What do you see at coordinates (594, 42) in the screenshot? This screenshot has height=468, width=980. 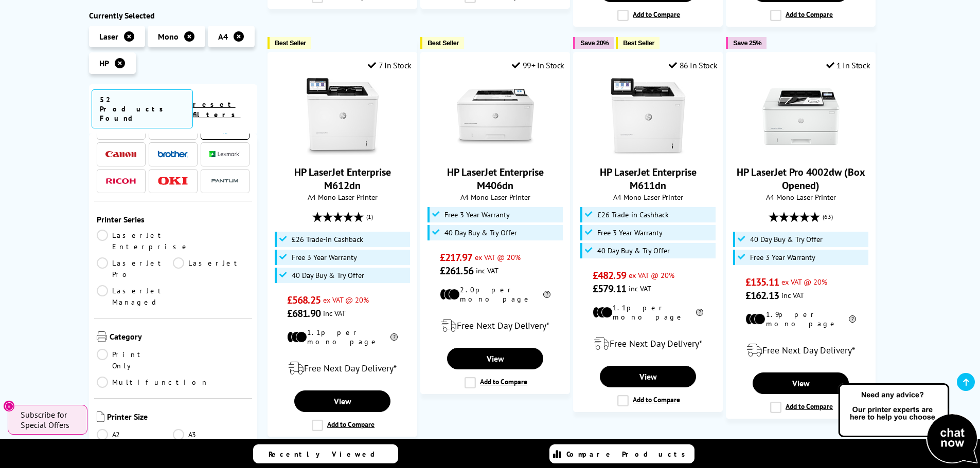 I see `span: Save 20%` at bounding box center [594, 42].